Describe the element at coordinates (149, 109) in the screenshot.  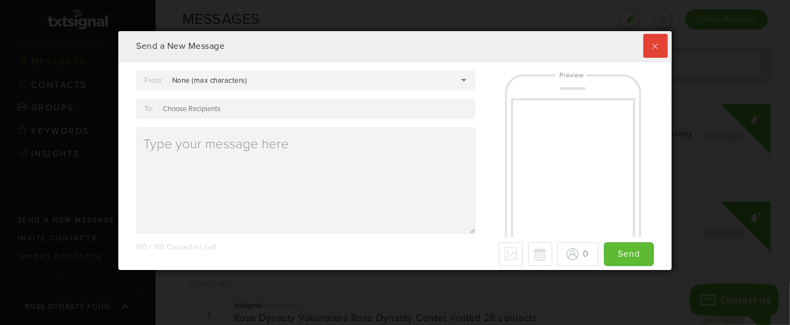
I see `label: To:` at that location.